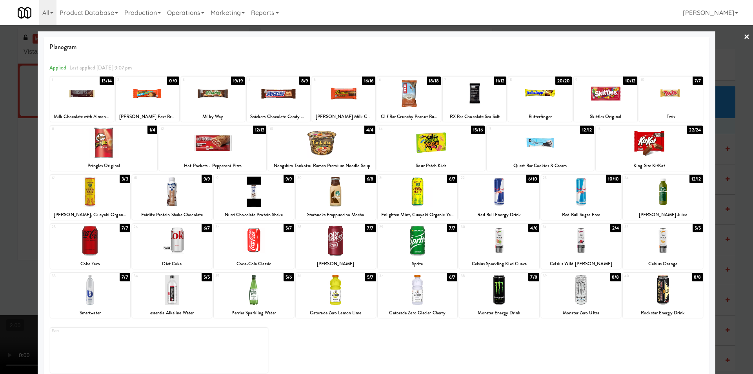 Image resolution: width=753 pixels, height=374 pixels. What do you see at coordinates (125, 277) in the screenshot?
I see `div: 7/7` at bounding box center [125, 277].